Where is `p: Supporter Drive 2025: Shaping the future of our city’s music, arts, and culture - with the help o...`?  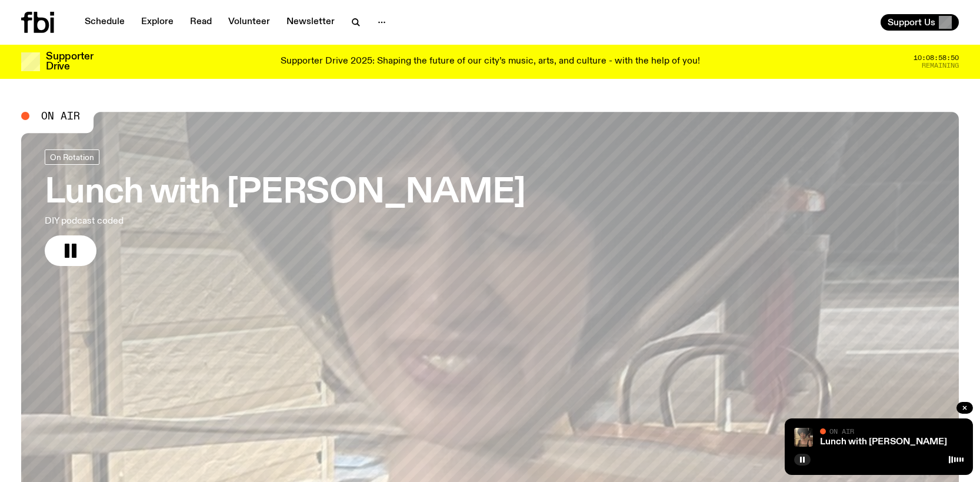
p: Supporter Drive 2025: Shaping the future of our city’s music, arts, and culture - with the help o... is located at coordinates (490, 62).